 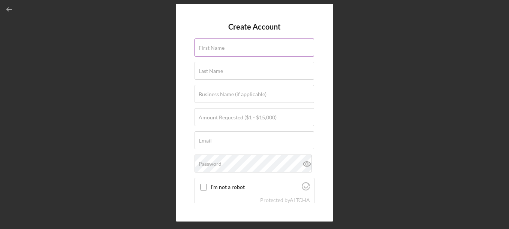 What do you see at coordinates (255, 187) in the screenshot?
I see `label: I'm not a robot` at bounding box center [255, 187].